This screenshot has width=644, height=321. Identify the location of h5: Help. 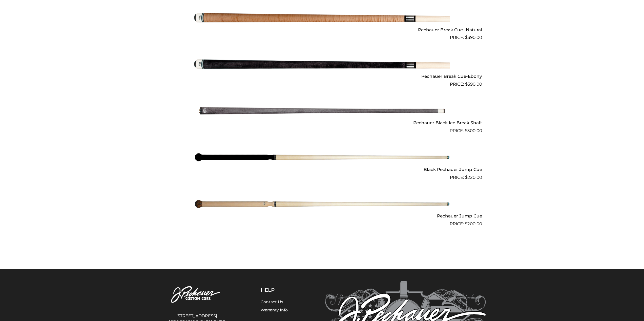
(280, 290).